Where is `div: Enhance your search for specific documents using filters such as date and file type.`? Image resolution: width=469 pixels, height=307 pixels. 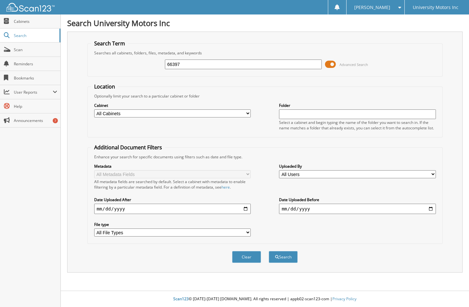
div: Enhance your search for specific documents using filters such as date and file type. is located at coordinates (265, 156).